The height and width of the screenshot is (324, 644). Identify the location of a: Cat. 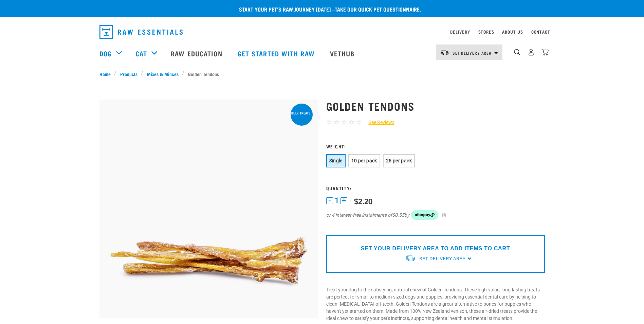
(141, 53).